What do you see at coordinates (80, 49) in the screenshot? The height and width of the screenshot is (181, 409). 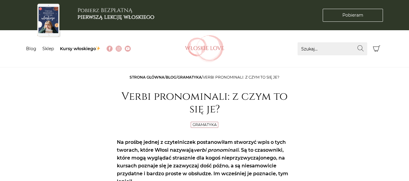 I see `a: Kursy włoskiego` at bounding box center [80, 49].